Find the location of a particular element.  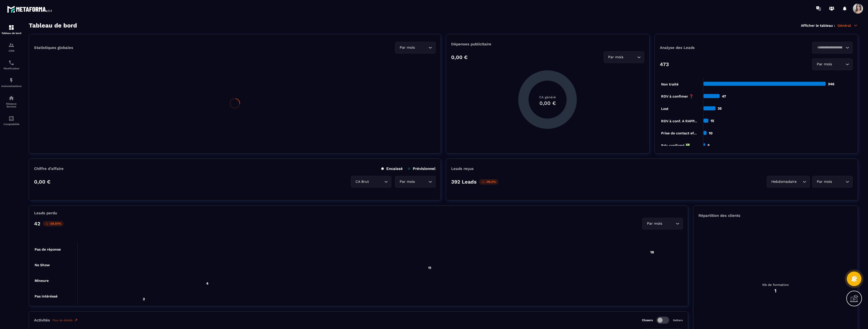

p: Général is located at coordinates (847, 26).